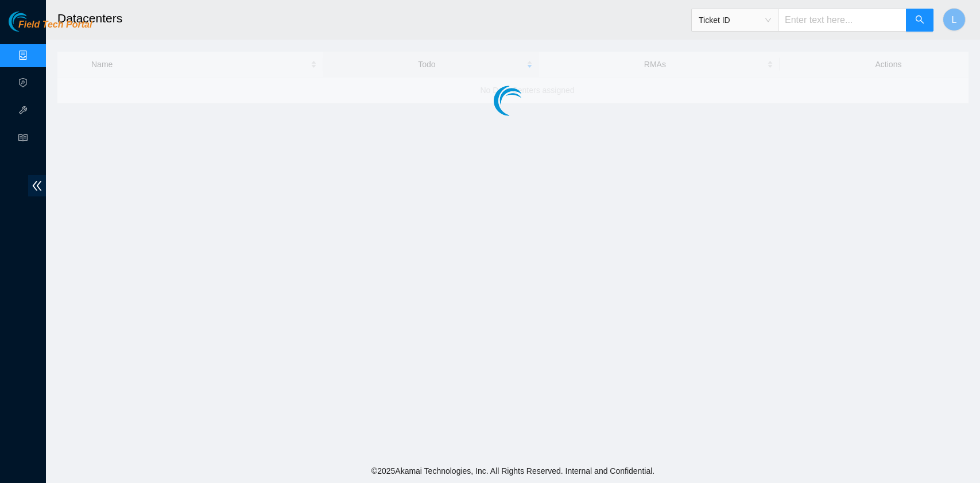 This screenshot has width=980, height=483. Describe the element at coordinates (512, 471) in the screenshot. I see `footer: © 2025 Akamai Technologies, Inc. All Rights Reserved. Internal and Confidential.` at that location.